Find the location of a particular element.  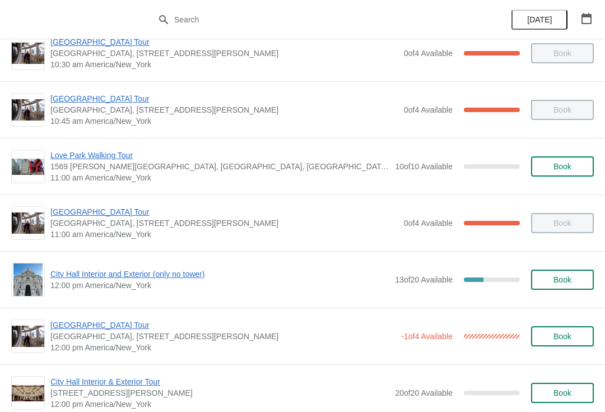

span: 20 of 20 Available is located at coordinates (424, 393).